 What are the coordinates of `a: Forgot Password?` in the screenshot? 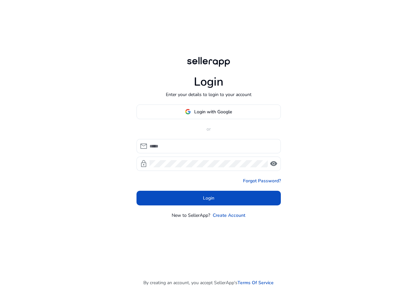 It's located at (262, 181).